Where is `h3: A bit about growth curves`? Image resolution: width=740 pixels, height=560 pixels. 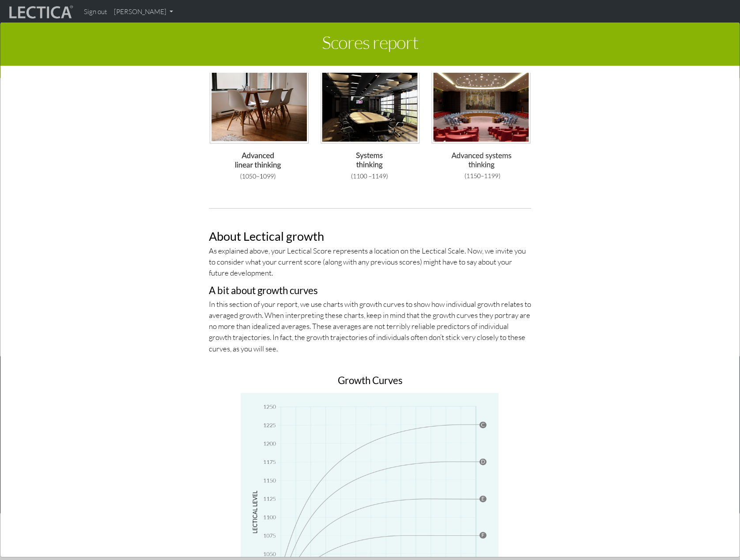 h3: A bit about growth curves is located at coordinates (370, 291).